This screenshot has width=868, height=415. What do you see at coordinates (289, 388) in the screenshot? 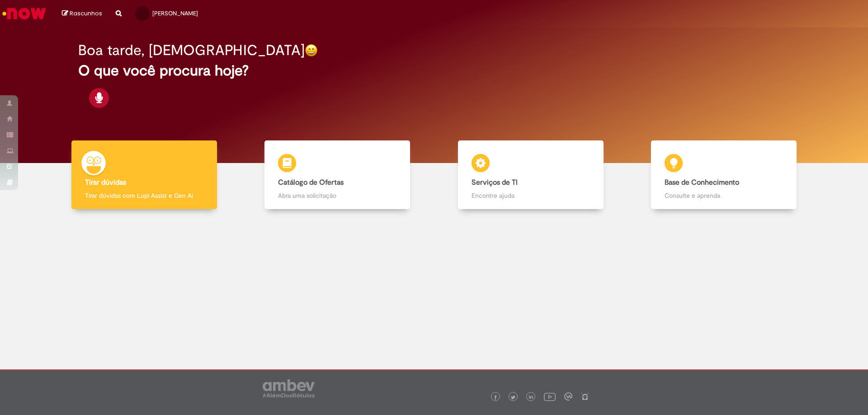
I see `img: logo_footer_ambev_rotulo_gray.png` at bounding box center [289, 388].